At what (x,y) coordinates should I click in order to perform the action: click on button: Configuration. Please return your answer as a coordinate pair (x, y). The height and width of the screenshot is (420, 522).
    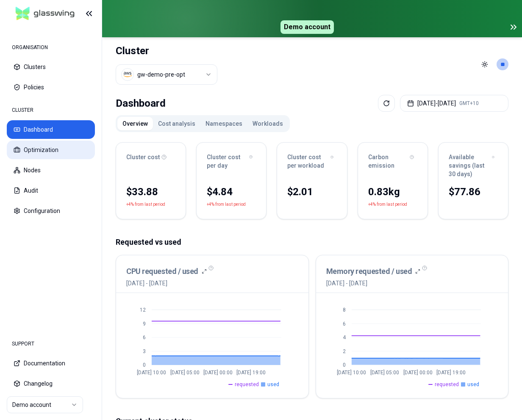
    Looking at the image, I should click on (51, 211).